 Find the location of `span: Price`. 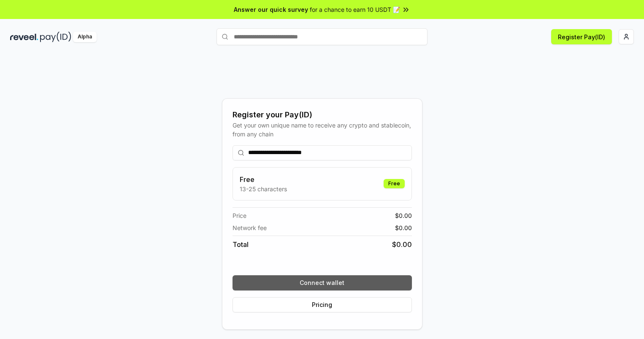

span: Price is located at coordinates (239, 215).